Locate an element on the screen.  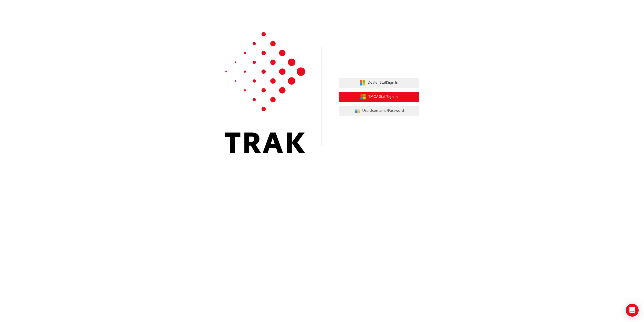
button: Dealer StaffSign In is located at coordinates (379, 83).